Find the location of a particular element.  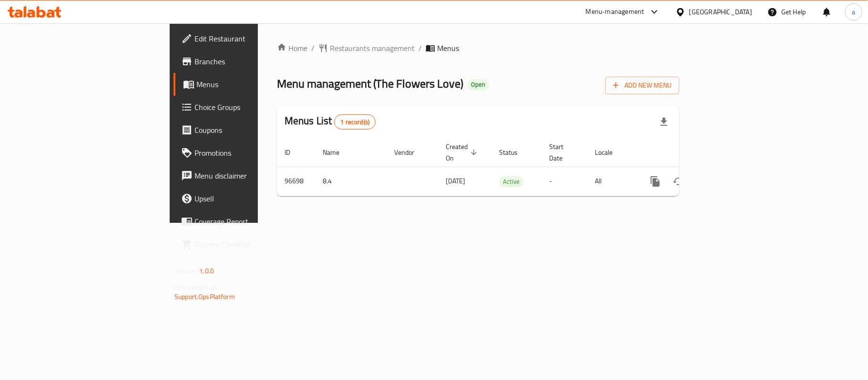

td: All is located at coordinates (612, 181).